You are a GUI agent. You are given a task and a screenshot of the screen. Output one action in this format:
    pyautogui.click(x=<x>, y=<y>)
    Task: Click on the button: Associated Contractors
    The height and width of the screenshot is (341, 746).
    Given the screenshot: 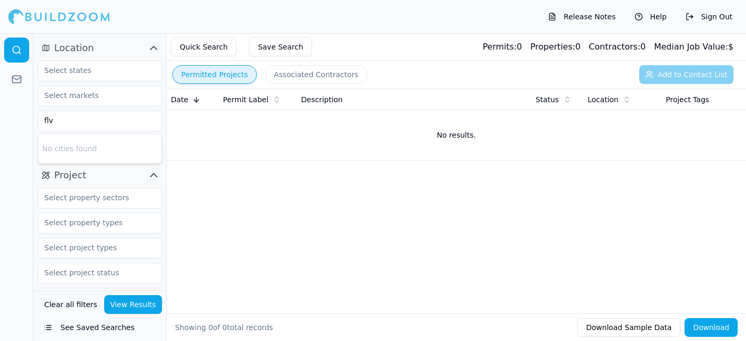 What is the action you would take?
    pyautogui.click(x=316, y=75)
    